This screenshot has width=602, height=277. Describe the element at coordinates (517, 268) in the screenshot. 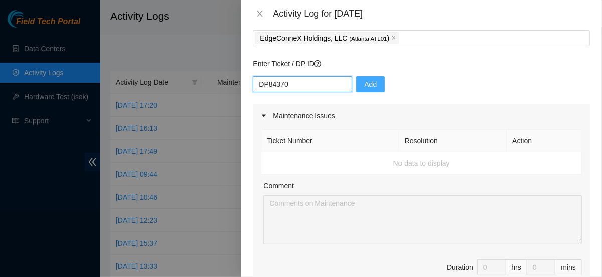

I see `div: hrs` at that location.